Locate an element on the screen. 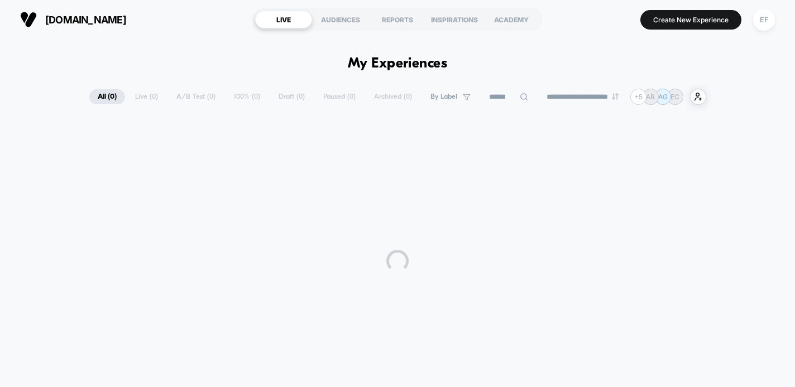 The width and height of the screenshot is (795, 387). img: Visually logo is located at coordinates (28, 20).